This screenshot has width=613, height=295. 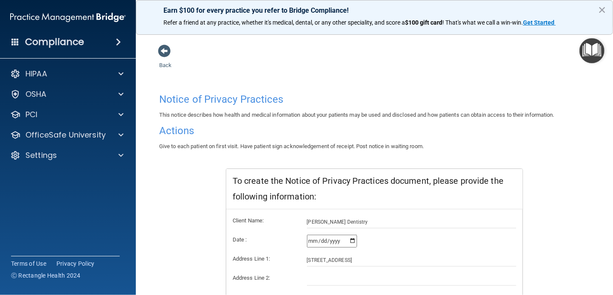 I want to click on a: Settings, so click(x=67, y=155).